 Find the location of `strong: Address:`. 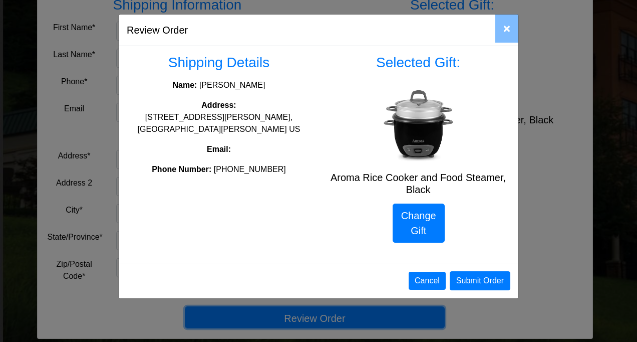

strong: Address: is located at coordinates (218, 105).